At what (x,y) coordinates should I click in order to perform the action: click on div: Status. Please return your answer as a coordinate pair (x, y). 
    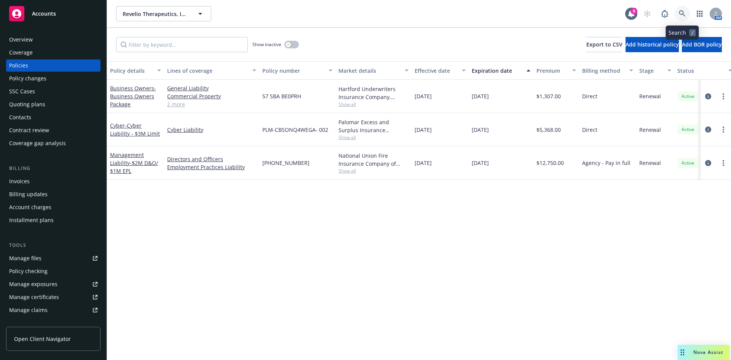
    Looking at the image, I should click on (701, 70).